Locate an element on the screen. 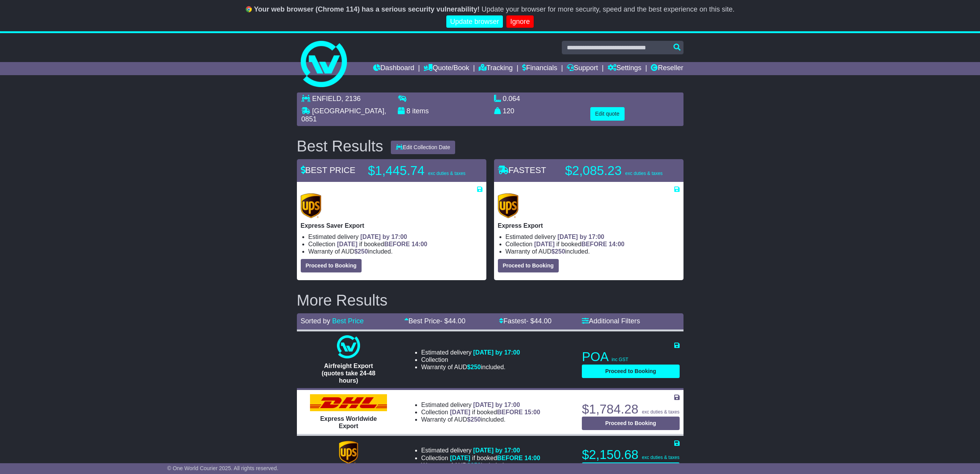  p: Express Export is located at coordinates (589, 225).